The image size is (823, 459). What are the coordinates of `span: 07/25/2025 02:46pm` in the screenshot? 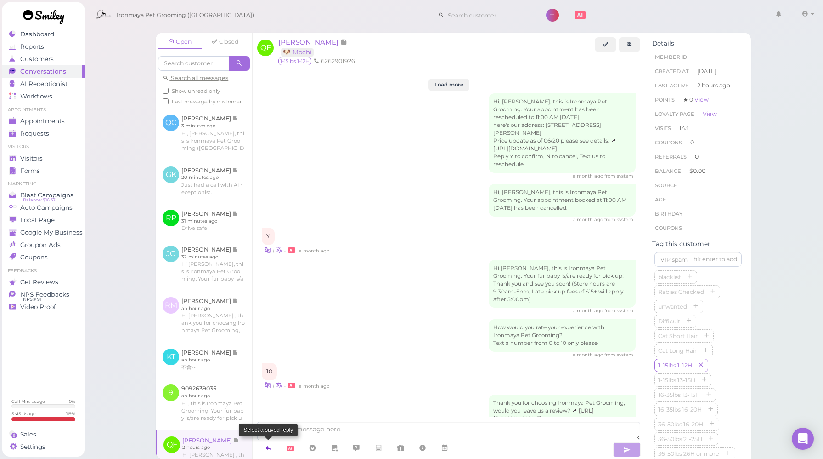 It's located at (314, 385).